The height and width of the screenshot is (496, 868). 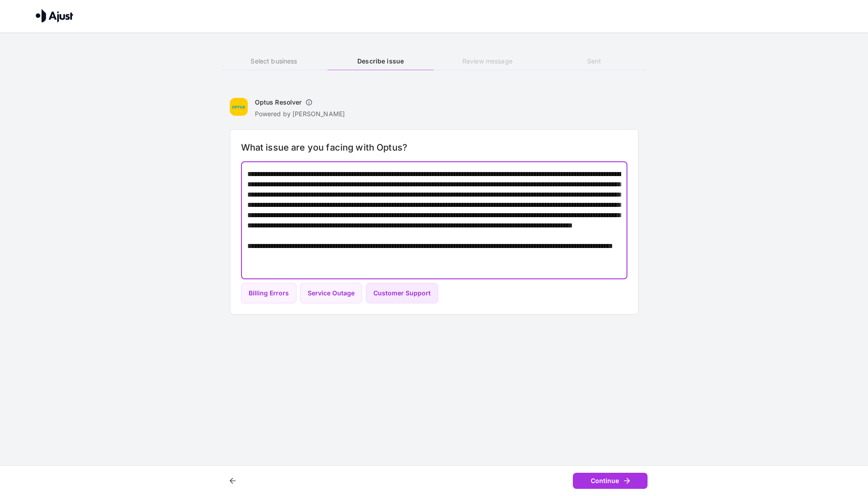 I want to click on h6: Sent, so click(x=594, y=62).